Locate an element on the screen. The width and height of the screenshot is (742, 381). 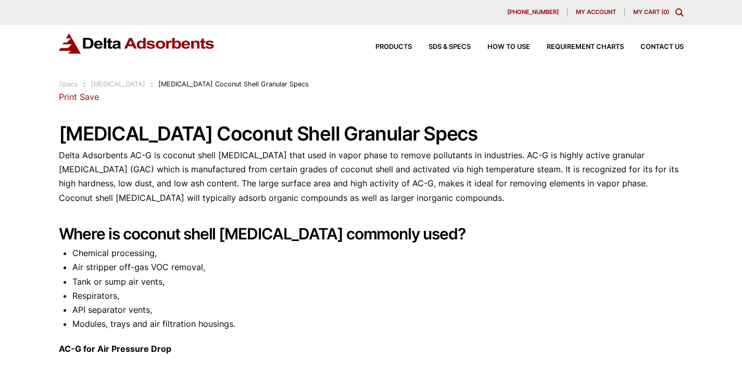
a: Requirement Charts is located at coordinates (577, 47).